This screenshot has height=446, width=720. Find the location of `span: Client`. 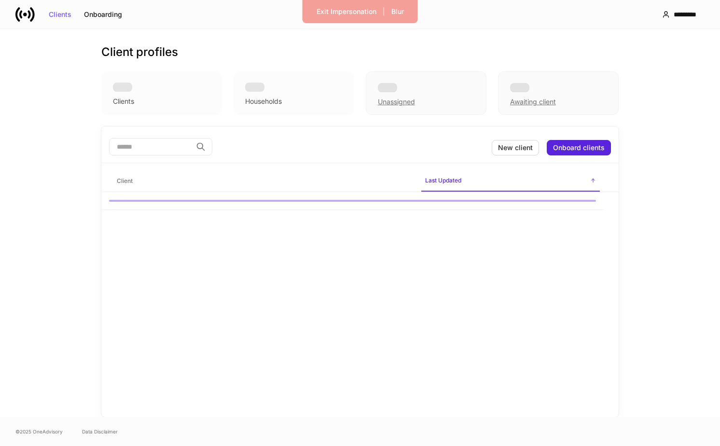

span: Client is located at coordinates (263, 181).